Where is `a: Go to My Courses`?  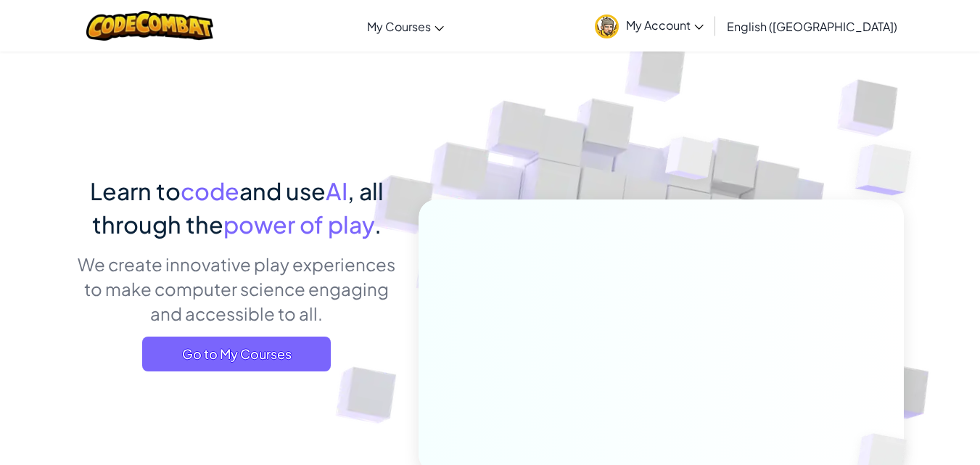 a: Go to My Courses is located at coordinates (237, 354).